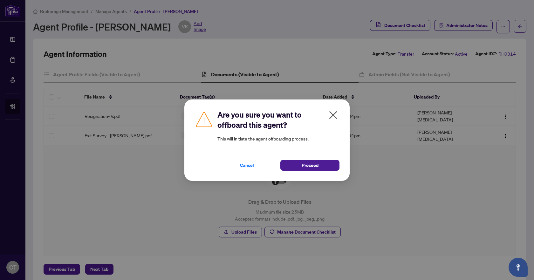  Describe the element at coordinates (518, 267) in the screenshot. I see `button: Open asap` at that location.